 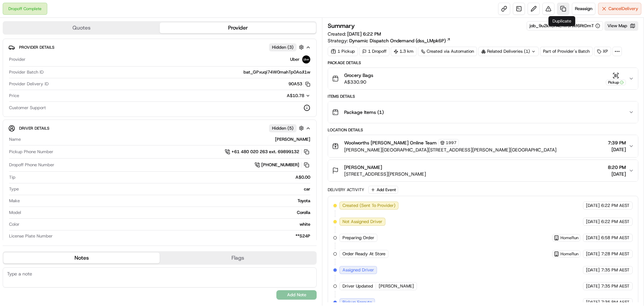 What do you see at coordinates (621, 26) in the screenshot?
I see `button: View Map` at bounding box center [621, 26].